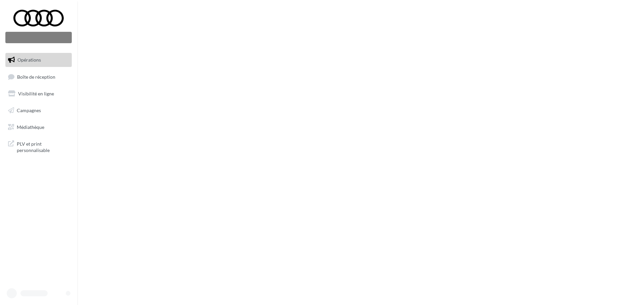 The width and height of the screenshot is (644, 305). Describe the element at coordinates (39, 111) in the screenshot. I see `a: Campagnes` at that location.